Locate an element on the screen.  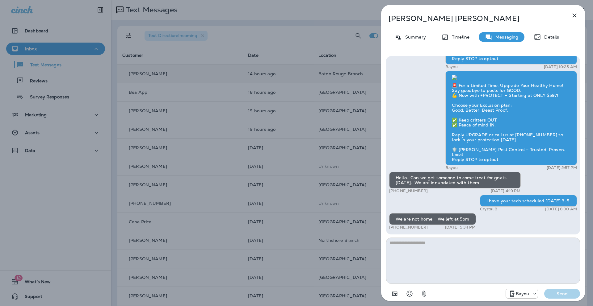
div: +1 (985) 315-4311 is located at coordinates (522, 294).